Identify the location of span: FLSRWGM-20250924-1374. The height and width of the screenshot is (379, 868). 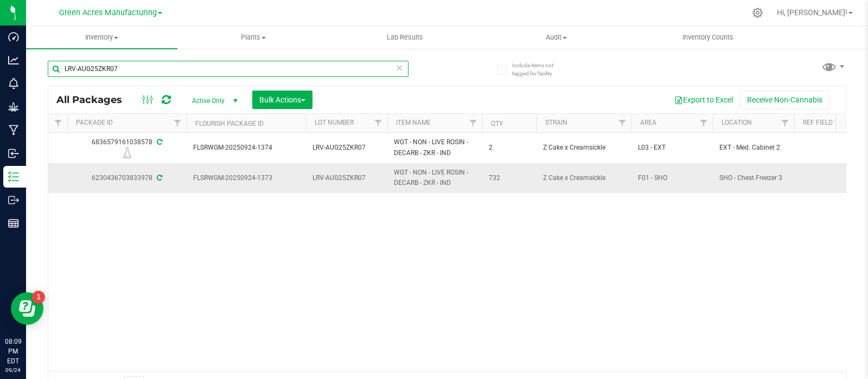
(246, 148).